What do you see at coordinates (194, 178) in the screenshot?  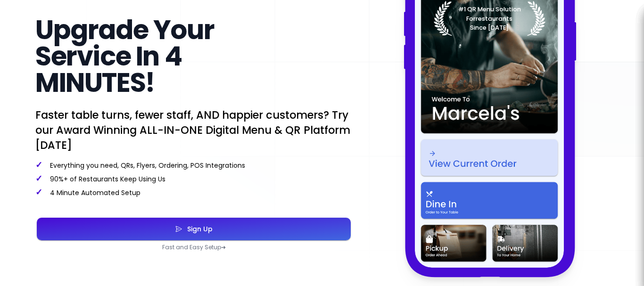 I see `p: 90%+ of Restaurants Keep Using Us` at bounding box center [194, 178].